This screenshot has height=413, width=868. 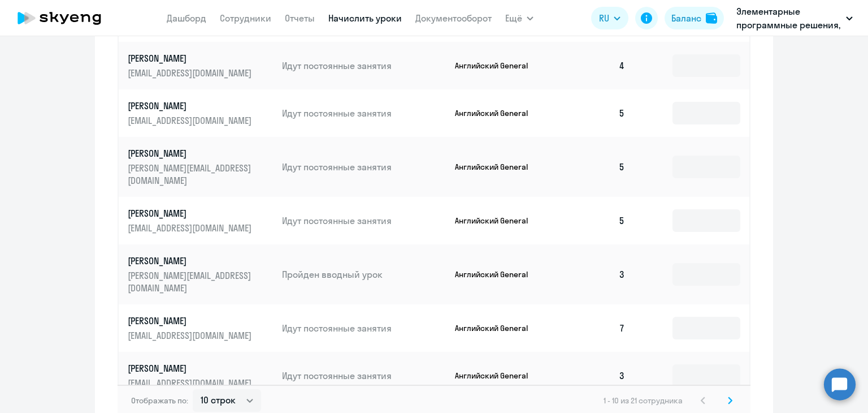 I want to click on a: Документооборот, so click(x=453, y=18).